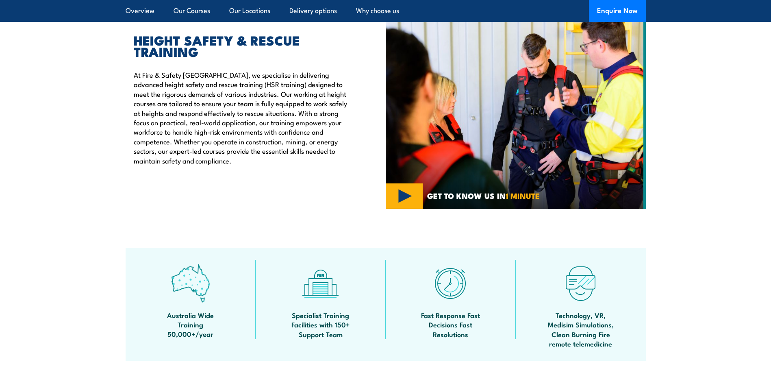 This screenshot has height=388, width=771. I want to click on img: auswide-icon, so click(190, 283).